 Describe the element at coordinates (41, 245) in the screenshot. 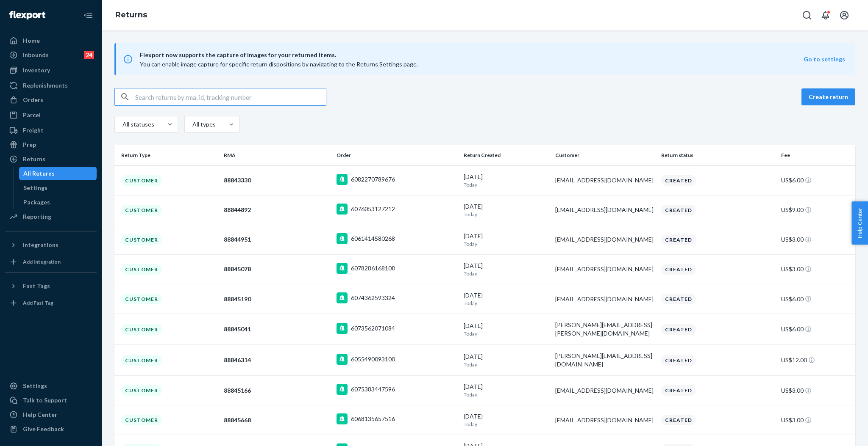

I see `div: Integrations` at that location.